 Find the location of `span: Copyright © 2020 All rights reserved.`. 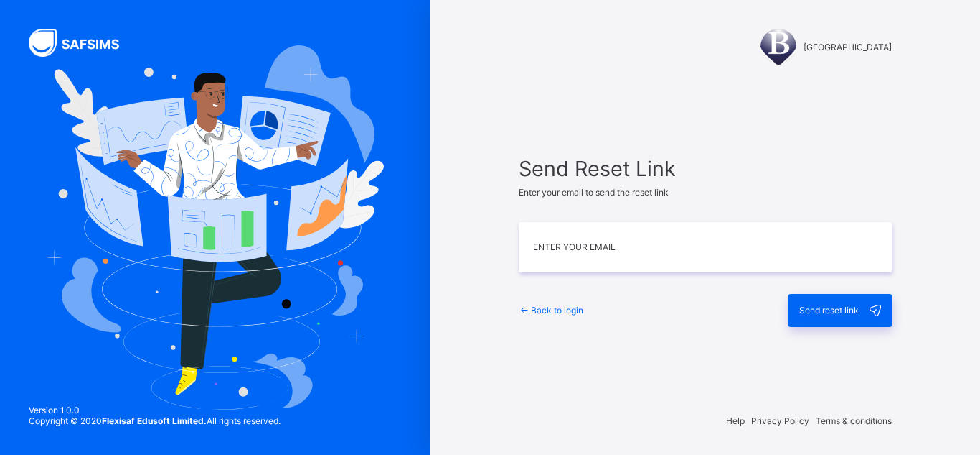

span: Copyright © 2020 All rights reserved. is located at coordinates (155, 420).